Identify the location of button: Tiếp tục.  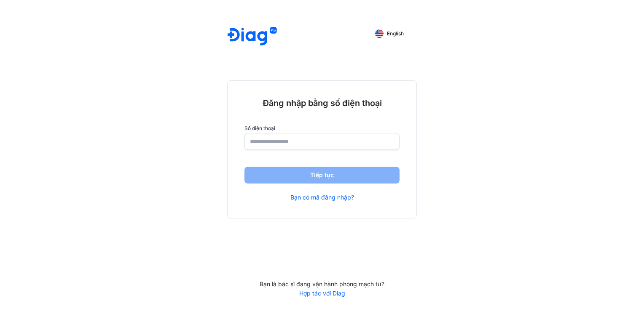
(322, 175).